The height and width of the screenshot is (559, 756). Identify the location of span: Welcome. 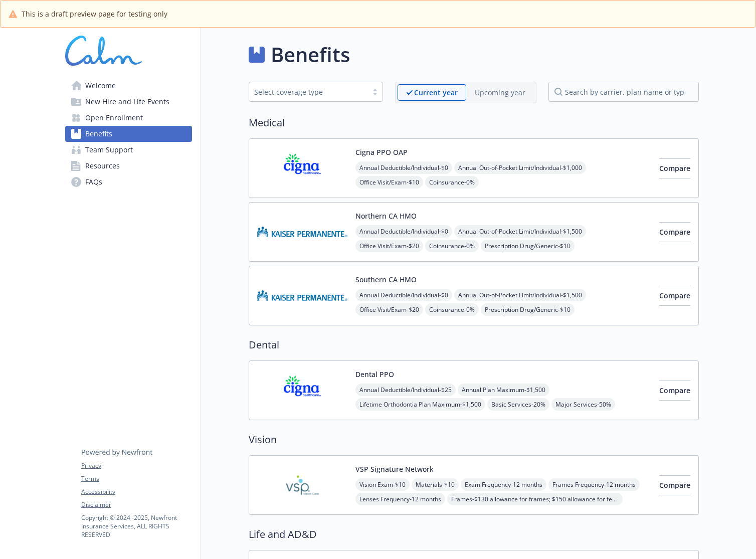
(100, 86).